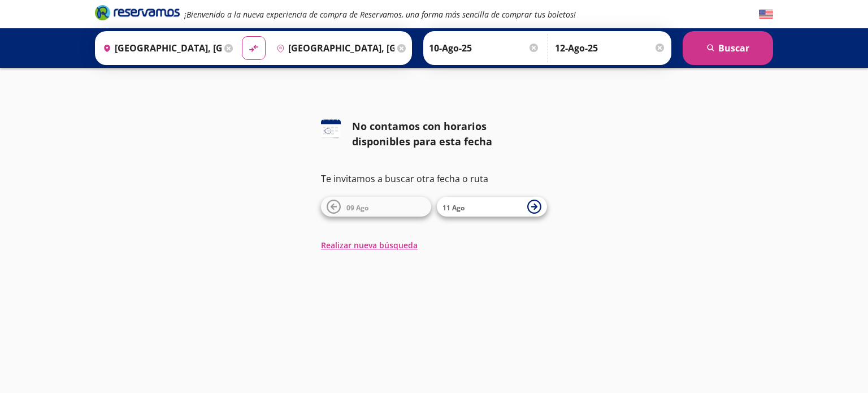  Describe the element at coordinates (380, 14) in the screenshot. I see `em: ¡Bienvenido a la nueva experiencia de compra de Reservamos, una forma más sencilla de comprar tus...` at that location.